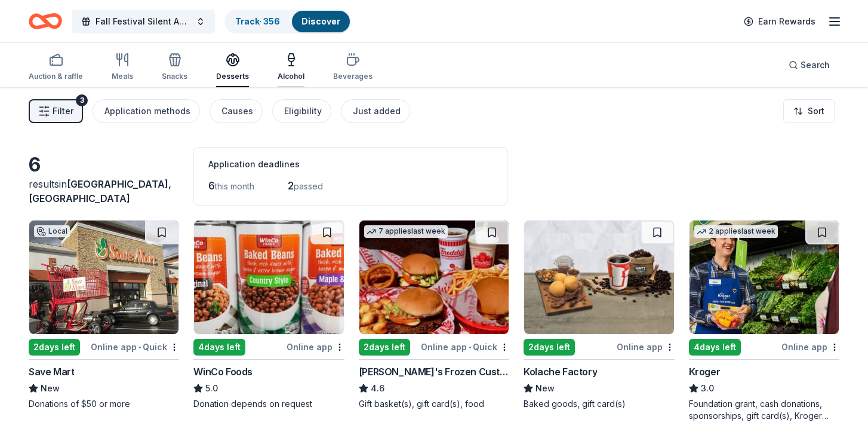 The image size is (868, 441). Describe the element at coordinates (434, 277) in the screenshot. I see `img: Image for Freddy's Frozen Custard & Steakburgers` at that location.